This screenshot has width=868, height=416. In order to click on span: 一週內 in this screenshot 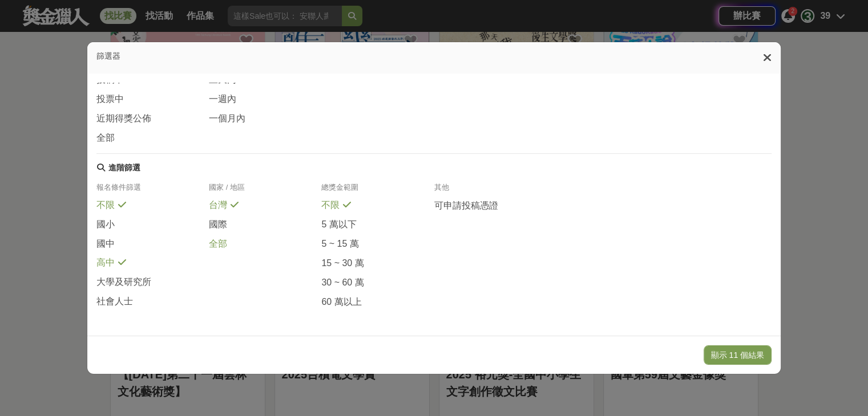, I will do `click(222, 99)`.